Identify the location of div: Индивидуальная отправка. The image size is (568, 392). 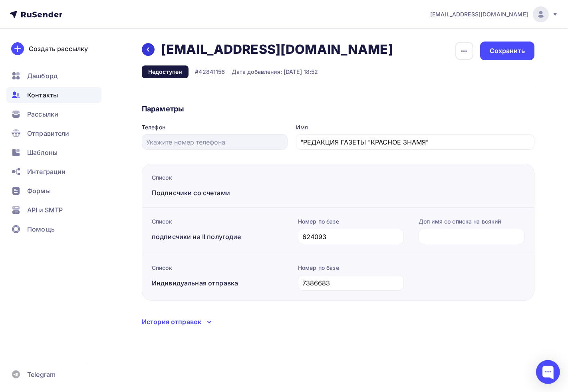
(221, 283).